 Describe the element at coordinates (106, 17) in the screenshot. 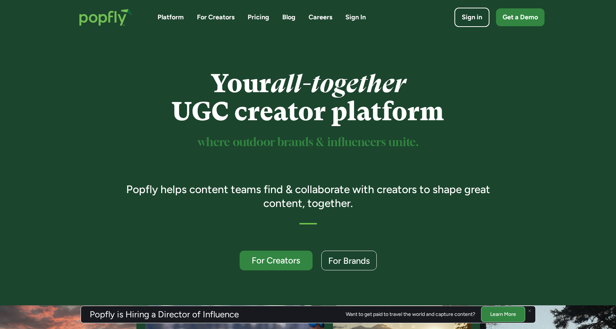

I see `a: home` at that location.